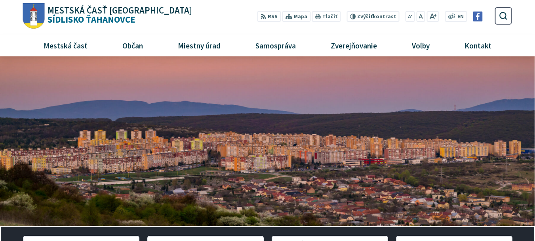 The width and height of the screenshot is (535, 241). I want to click on button: Zväčšiť veľkosť písma, so click(433, 16).